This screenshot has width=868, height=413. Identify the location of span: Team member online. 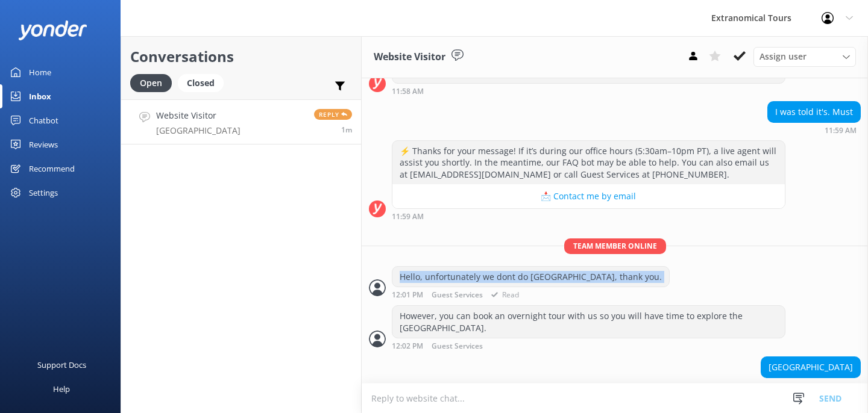
(615, 246).